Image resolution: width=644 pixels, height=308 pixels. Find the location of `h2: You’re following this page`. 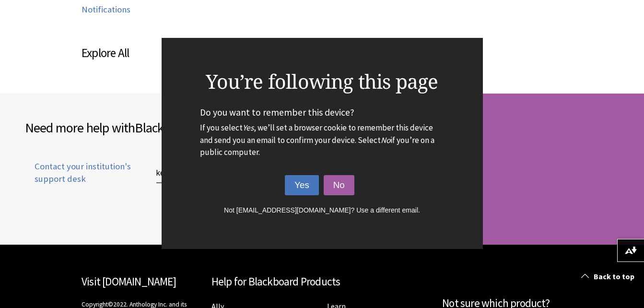

h2: You’re following this page is located at coordinates (322, 81).